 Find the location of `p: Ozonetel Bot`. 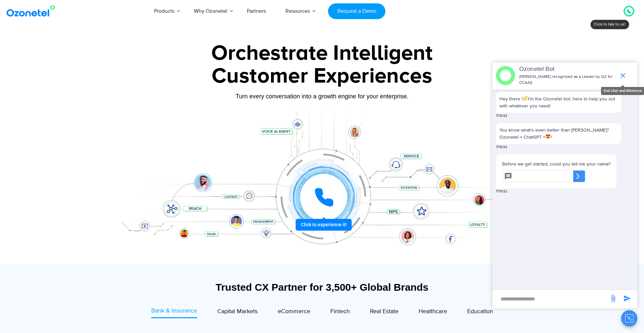

p: Ozonetel Bot is located at coordinates (567, 69).